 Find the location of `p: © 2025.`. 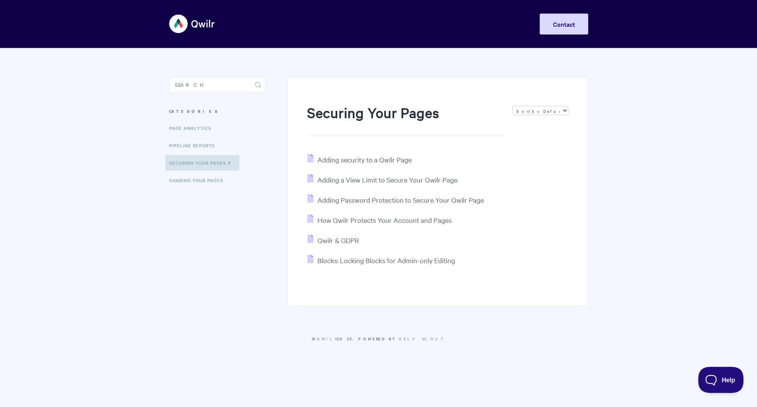

p: © 2025. is located at coordinates (379, 339).